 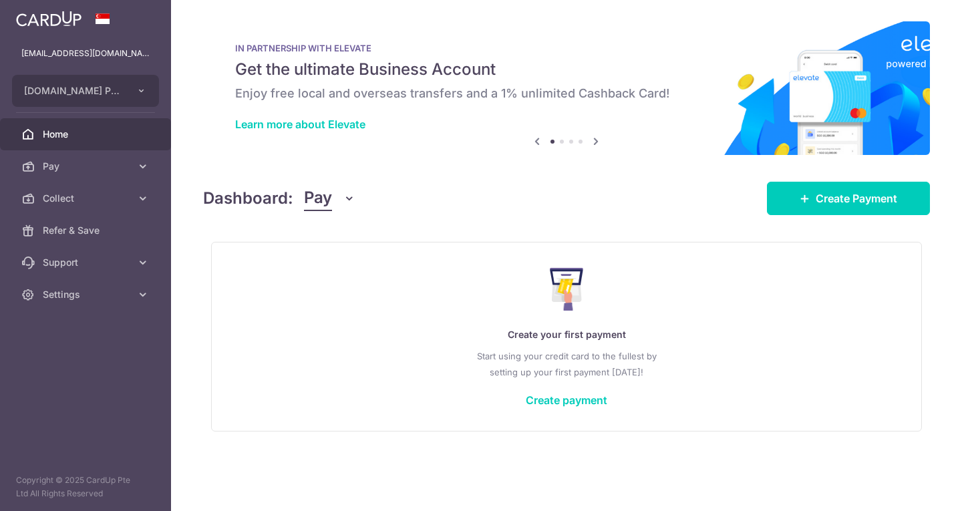 What do you see at coordinates (87, 263) in the screenshot?
I see `span: Support` at bounding box center [87, 263].